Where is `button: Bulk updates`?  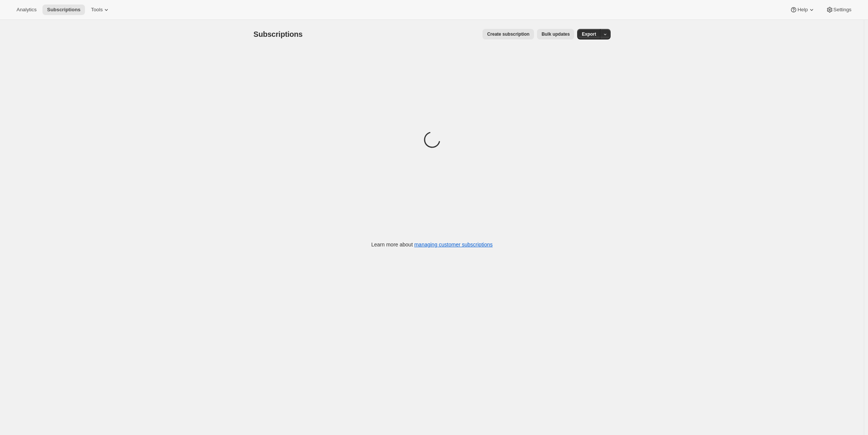
button: Bulk updates is located at coordinates (555, 34).